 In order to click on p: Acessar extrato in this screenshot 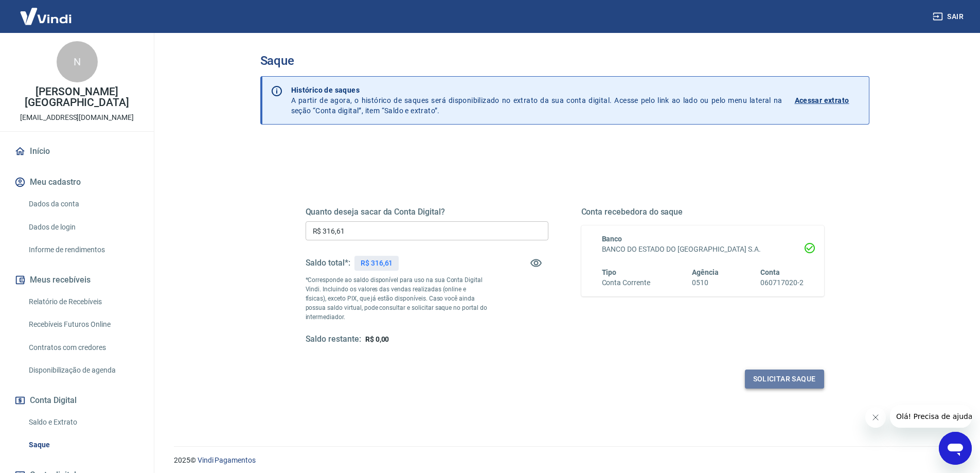, I will do `click(822, 101)`.